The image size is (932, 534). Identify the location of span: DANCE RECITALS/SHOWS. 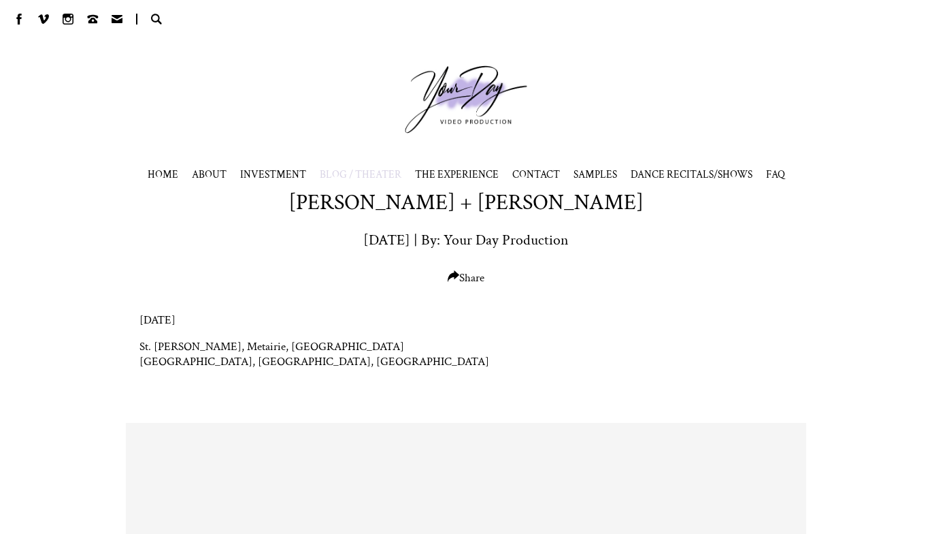
(691, 174).